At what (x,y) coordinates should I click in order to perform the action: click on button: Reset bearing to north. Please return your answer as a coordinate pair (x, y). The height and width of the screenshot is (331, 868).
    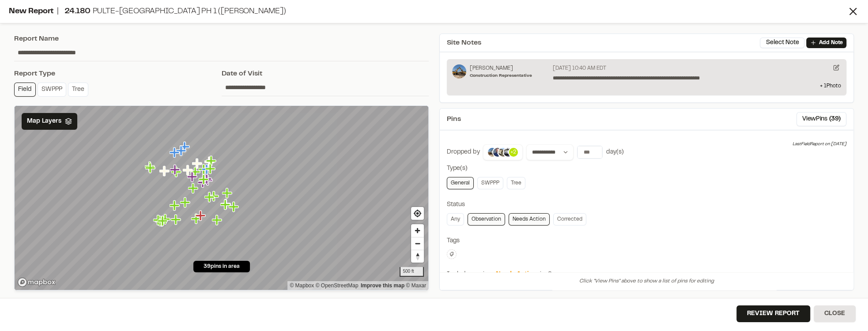
    Looking at the image, I should click on (417, 256).